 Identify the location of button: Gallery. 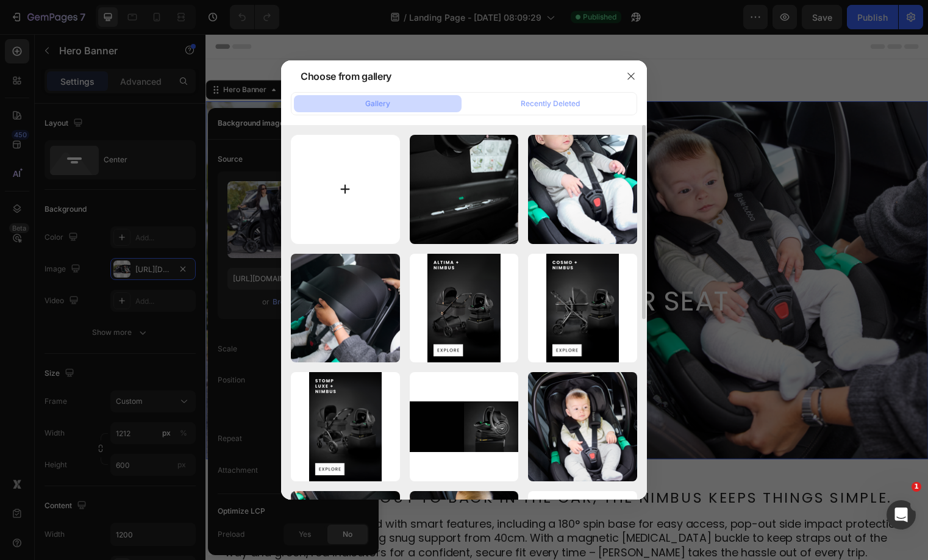
(378, 103).